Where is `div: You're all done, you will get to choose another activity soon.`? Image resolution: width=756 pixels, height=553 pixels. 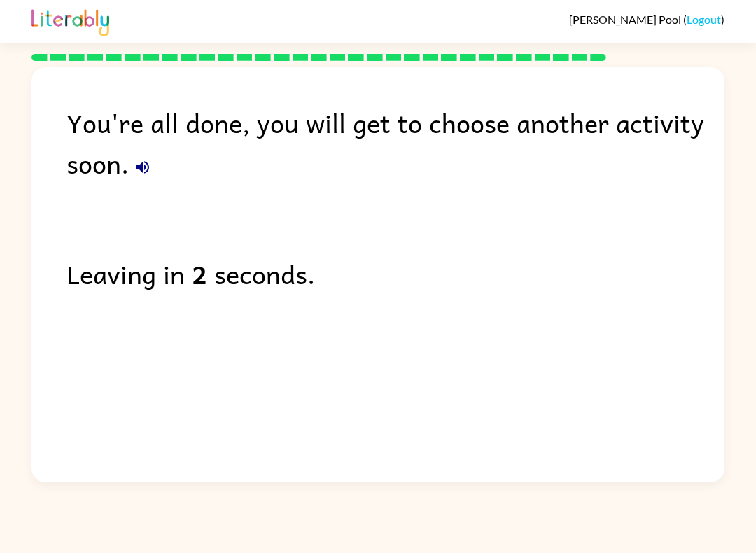 div: You're all done, you will get to choose another activity soon. is located at coordinates (395, 143).